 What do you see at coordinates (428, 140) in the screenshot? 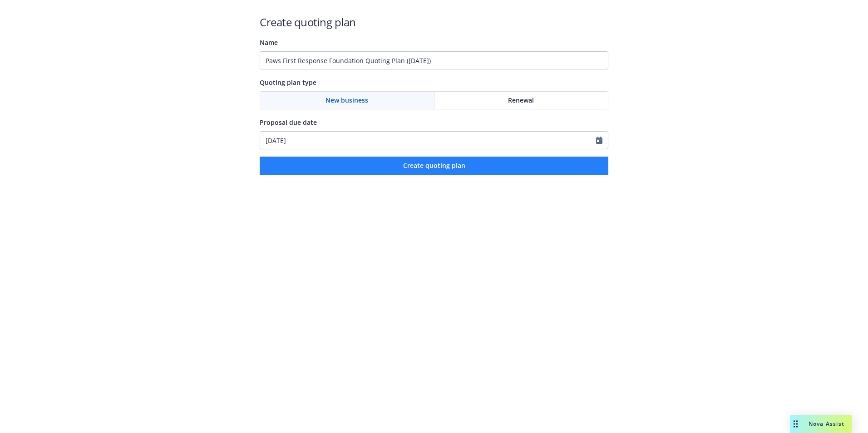
I see `input: MM/DD/YYYY` at bounding box center [428, 140].